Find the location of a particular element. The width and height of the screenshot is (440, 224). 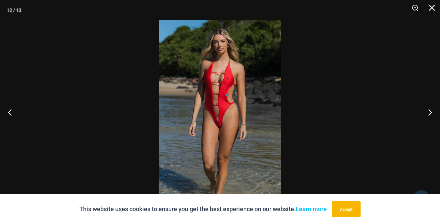

p: This website uses cookies to ensure you get the best experience on our website. is located at coordinates (203, 209).